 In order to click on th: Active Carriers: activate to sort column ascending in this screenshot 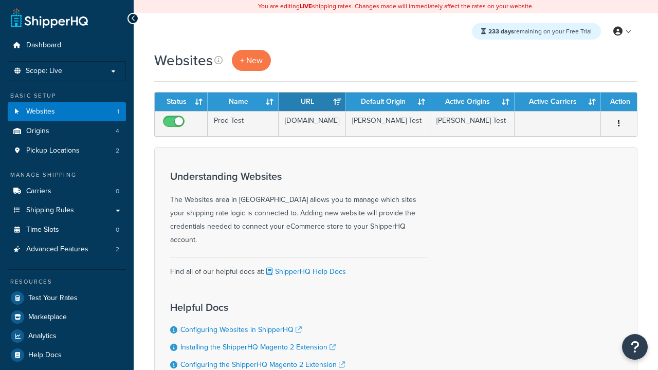, I will do `click(558, 102)`.